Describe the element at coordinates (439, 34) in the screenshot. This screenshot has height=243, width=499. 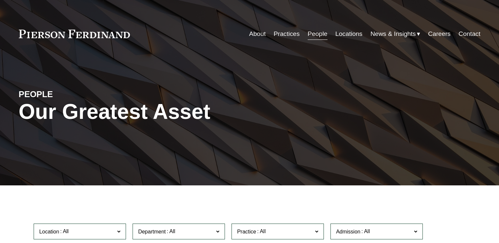
I see `a: Careers` at that location.